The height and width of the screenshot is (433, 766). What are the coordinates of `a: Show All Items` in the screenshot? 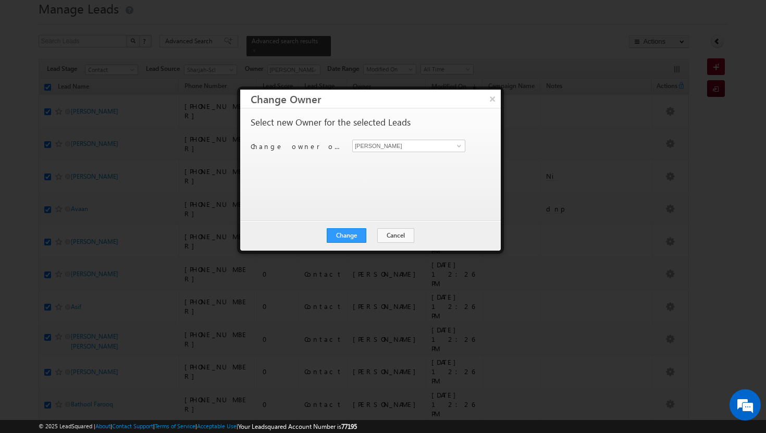 It's located at (457, 146).